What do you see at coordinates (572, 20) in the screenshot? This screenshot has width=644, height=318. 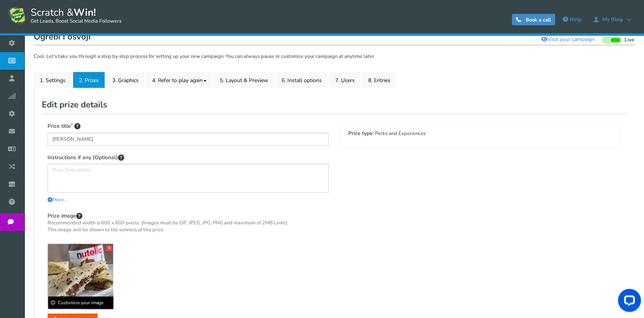 I see `a: Help` at bounding box center [572, 20].